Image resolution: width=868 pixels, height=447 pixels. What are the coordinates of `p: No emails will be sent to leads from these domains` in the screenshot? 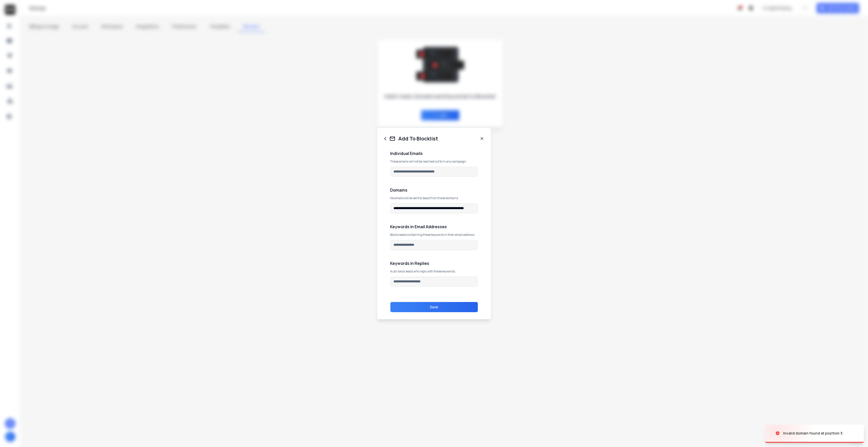 It's located at (434, 198).